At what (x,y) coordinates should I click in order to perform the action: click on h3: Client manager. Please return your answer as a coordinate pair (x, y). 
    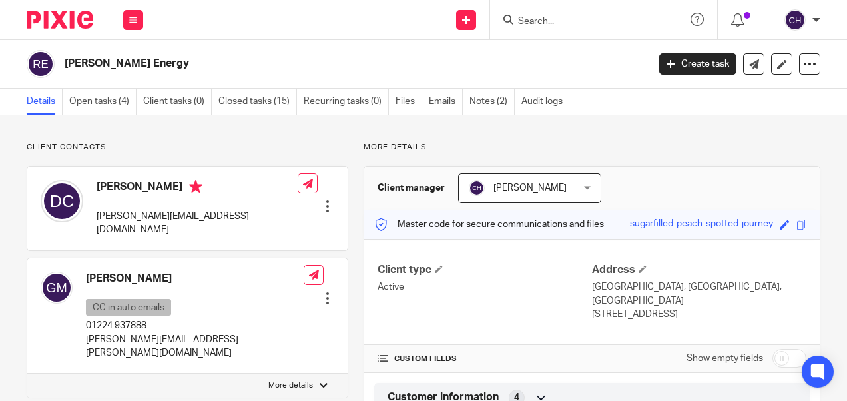
    Looking at the image, I should click on (411, 188).